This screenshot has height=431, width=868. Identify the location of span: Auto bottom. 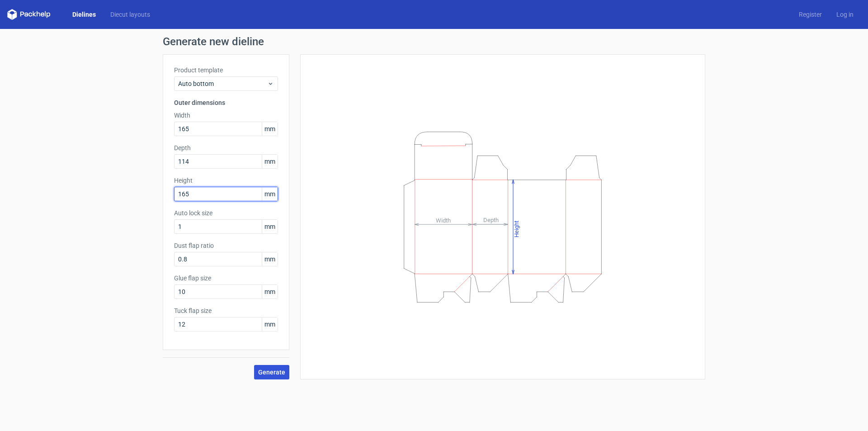
(222, 83).